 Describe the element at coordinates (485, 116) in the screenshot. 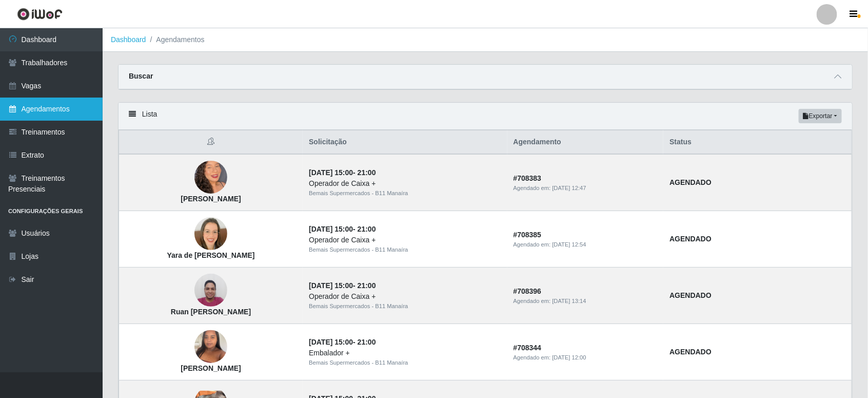

I see `div: Lista` at that location.